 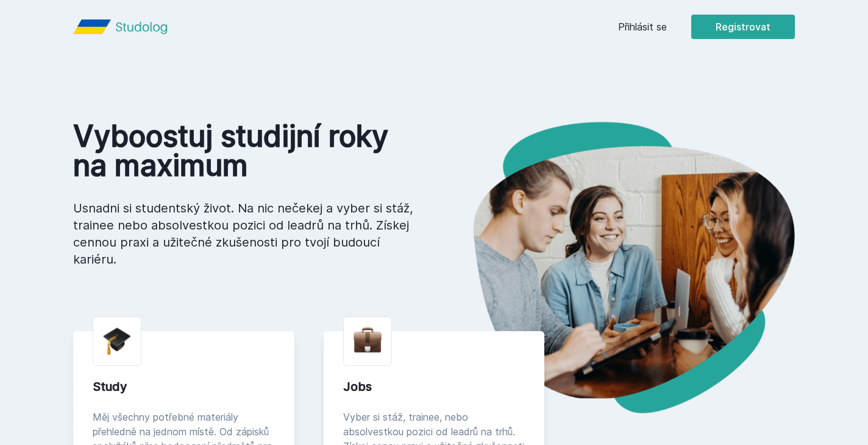 I want to click on img: briefcase.png, so click(x=368, y=340).